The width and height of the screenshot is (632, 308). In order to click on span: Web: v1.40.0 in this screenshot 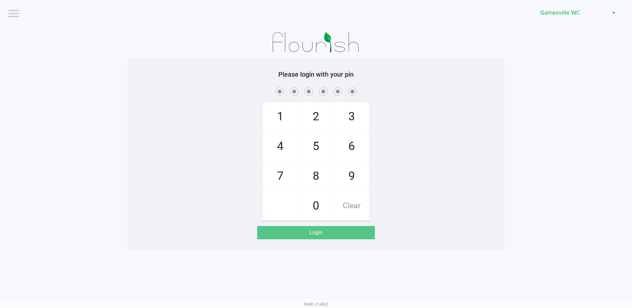, I will do `click(316, 304)`.